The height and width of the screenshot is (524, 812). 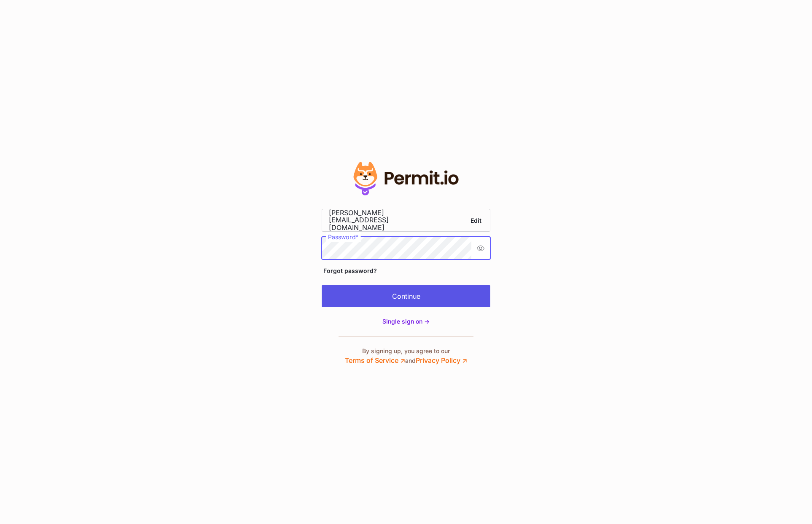 I want to click on a: Terms of Service ↗, so click(x=375, y=360).